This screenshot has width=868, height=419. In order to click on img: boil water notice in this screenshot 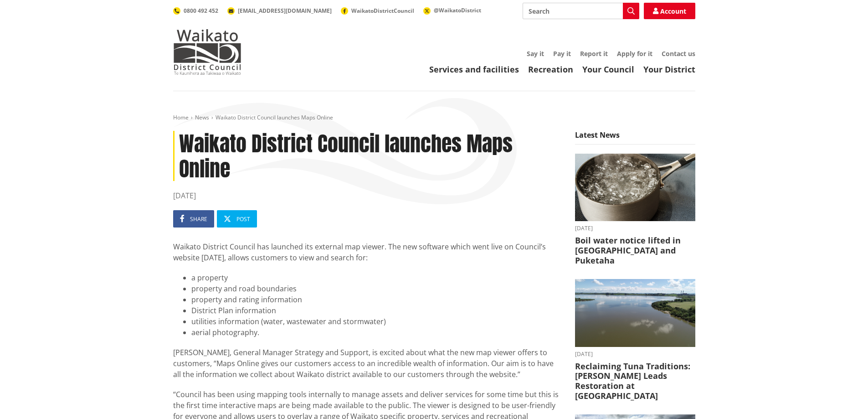, I will do `click(635, 188)`.